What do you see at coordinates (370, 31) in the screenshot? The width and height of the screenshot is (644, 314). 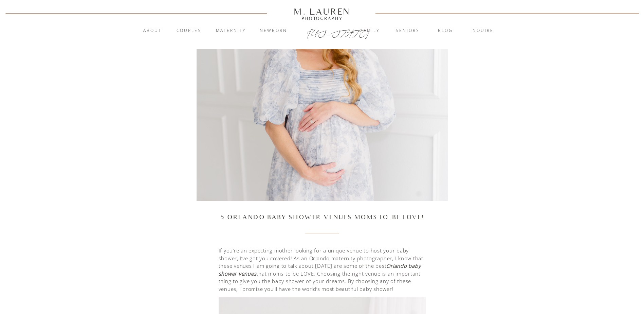 I see `a: Family` at bounding box center [370, 31].